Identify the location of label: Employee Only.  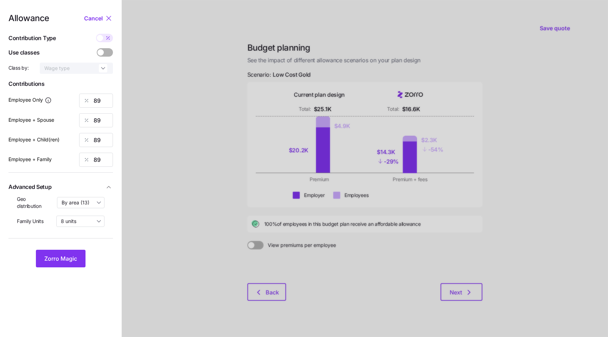
(30, 100).